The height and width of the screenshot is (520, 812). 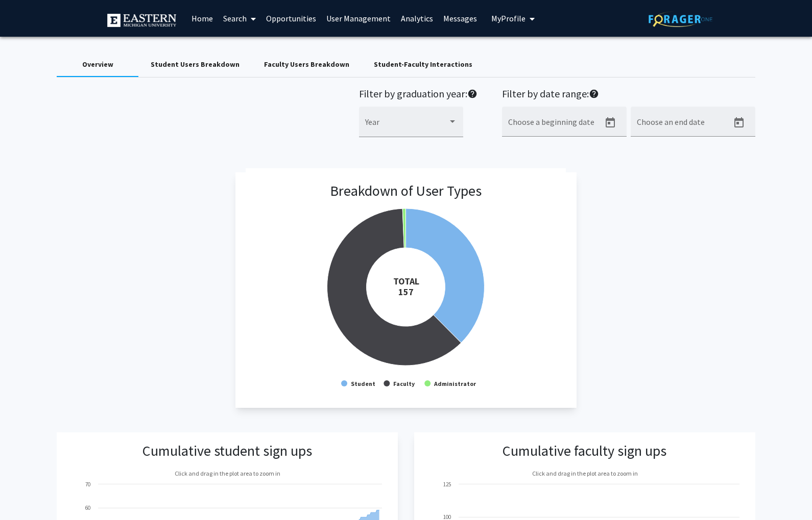 What do you see at coordinates (508, 19) in the screenshot?
I see `span: My Profile` at bounding box center [508, 19].